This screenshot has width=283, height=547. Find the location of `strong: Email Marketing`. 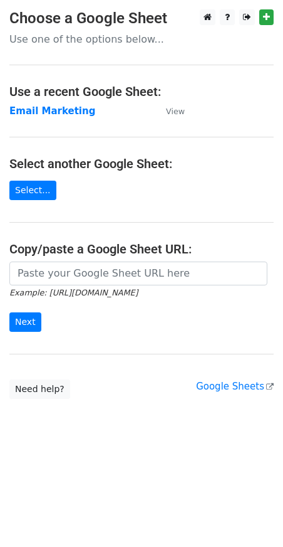

strong: Email Marketing is located at coordinates (52, 111).